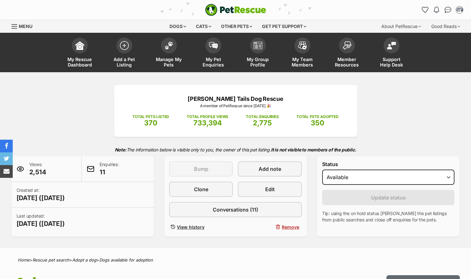 This screenshot has height=279, width=471. I want to click on span: 350, so click(317, 123).